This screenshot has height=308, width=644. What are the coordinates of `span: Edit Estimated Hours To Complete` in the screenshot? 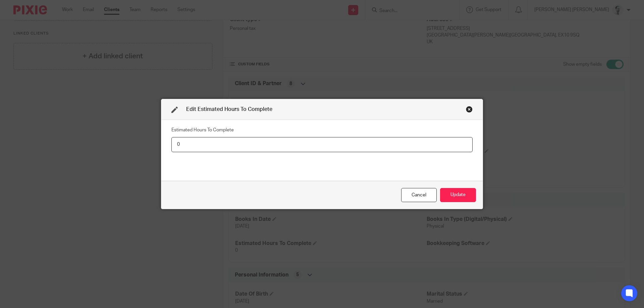 It's located at (229, 110).